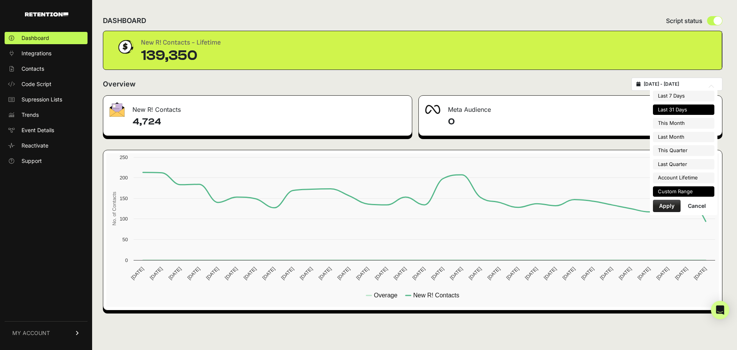 Image resolution: width=737 pixels, height=350 pixels. What do you see at coordinates (46, 161) in the screenshot?
I see `a: Support` at bounding box center [46, 161].